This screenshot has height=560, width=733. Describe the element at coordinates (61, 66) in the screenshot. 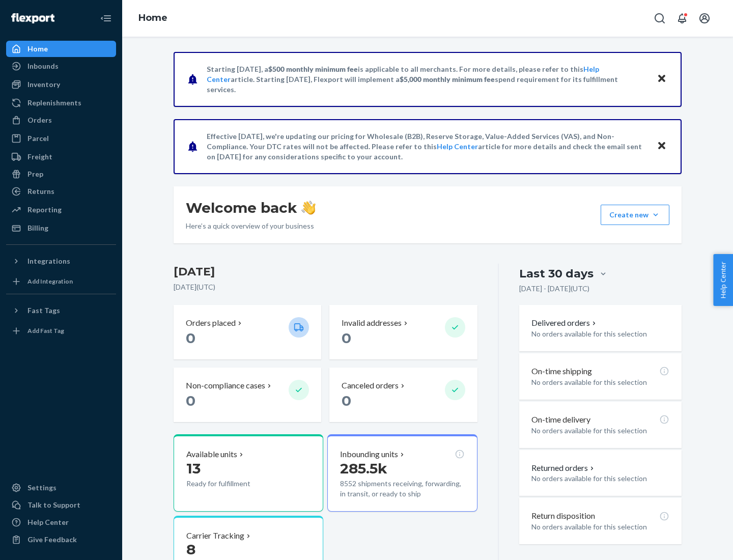

I see `a: Inbounds` at that location.